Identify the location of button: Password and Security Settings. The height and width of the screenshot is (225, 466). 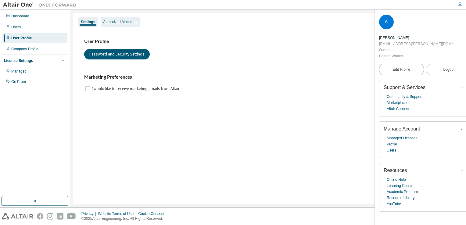
(117, 54).